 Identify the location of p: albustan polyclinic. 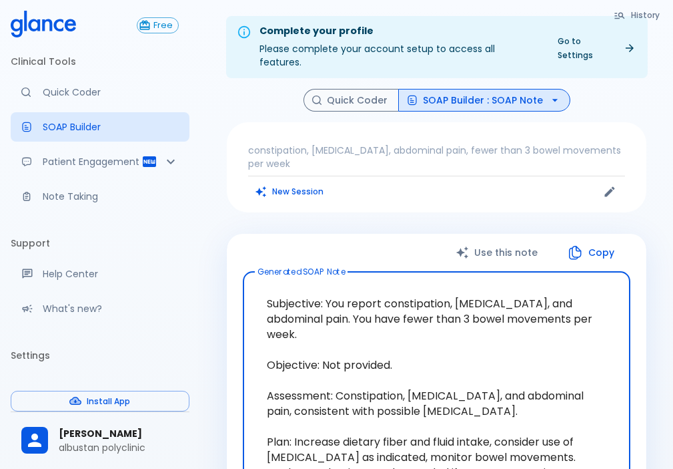
(119, 447).